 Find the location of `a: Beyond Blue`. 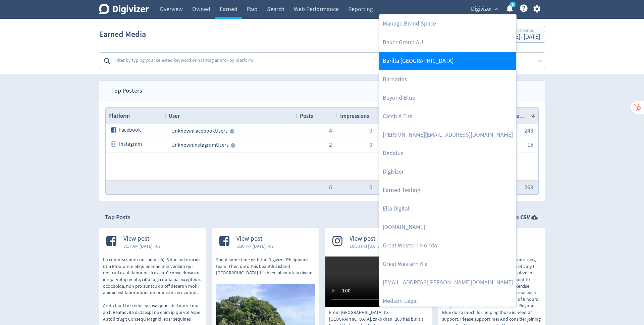

a: Beyond Blue is located at coordinates (448, 98).